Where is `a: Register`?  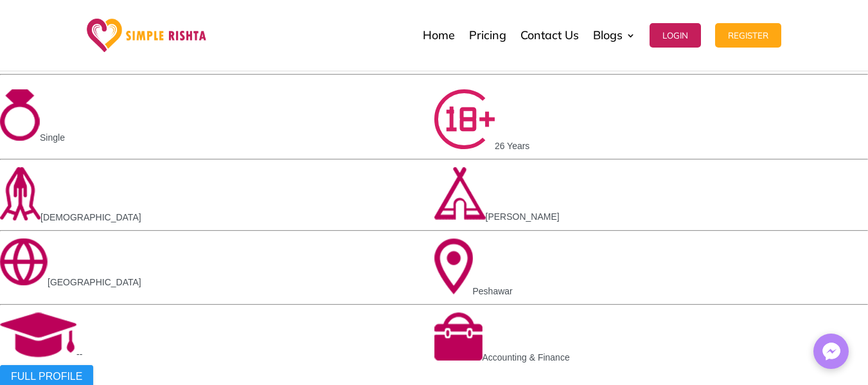 a: Register is located at coordinates (748, 36).